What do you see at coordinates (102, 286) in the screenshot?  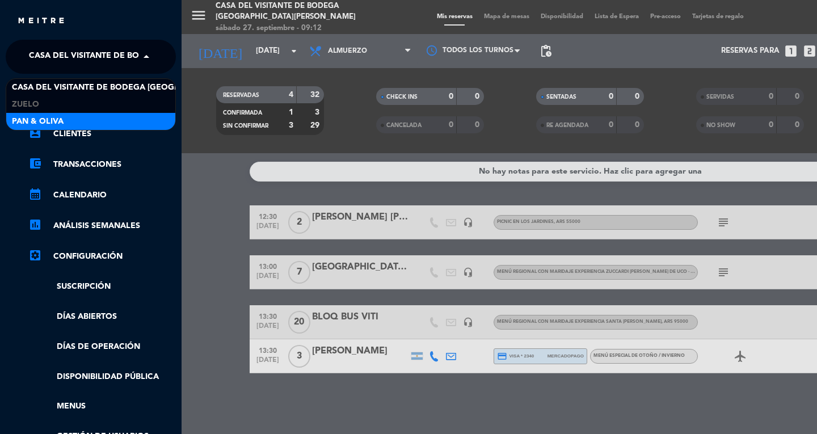 I see `a: Suscripción` at bounding box center [102, 286].